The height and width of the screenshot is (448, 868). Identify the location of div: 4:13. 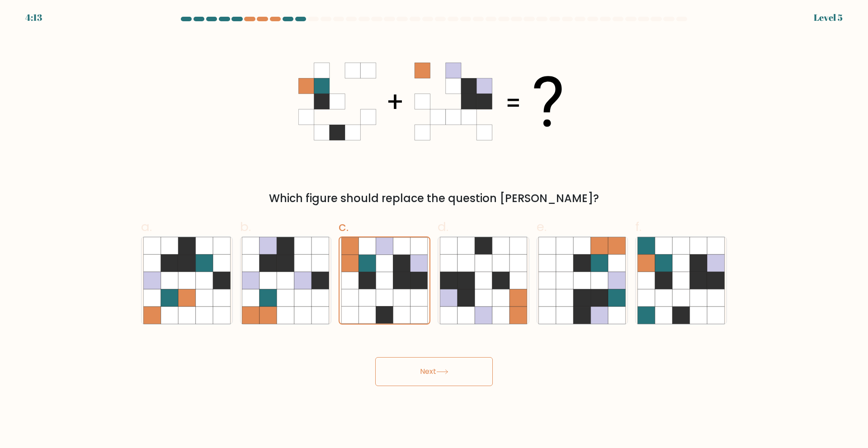
(34, 17).